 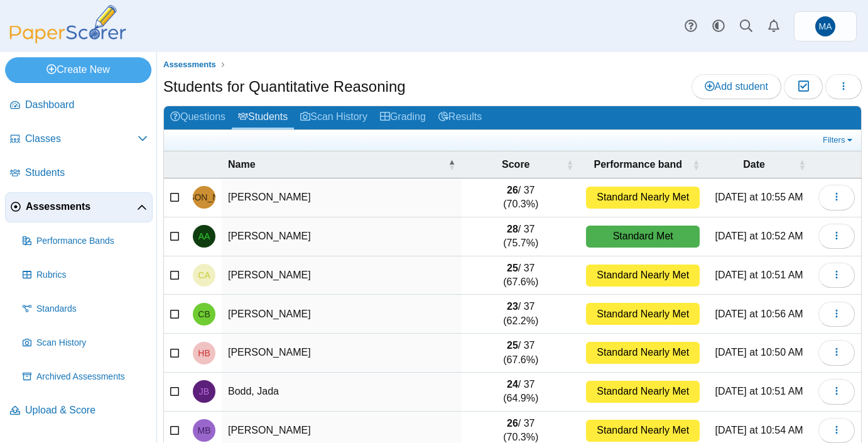 What do you see at coordinates (86, 105) in the screenshot?
I see `span: Dashboard` at bounding box center [86, 105].